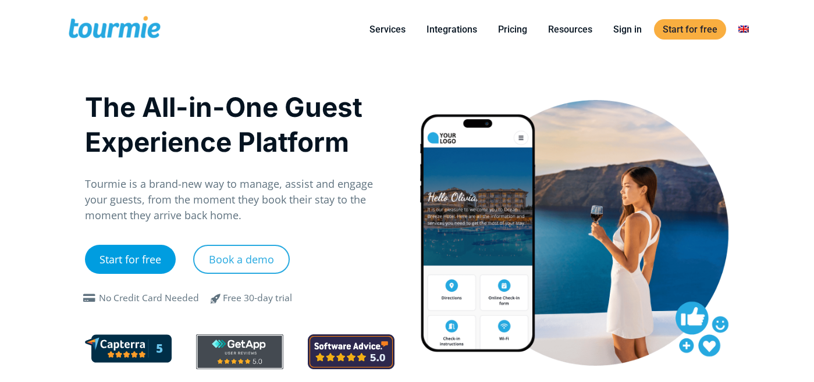 The height and width of the screenshot is (382, 814). Describe the element at coordinates (570, 29) in the screenshot. I see `a: Resources` at that location.